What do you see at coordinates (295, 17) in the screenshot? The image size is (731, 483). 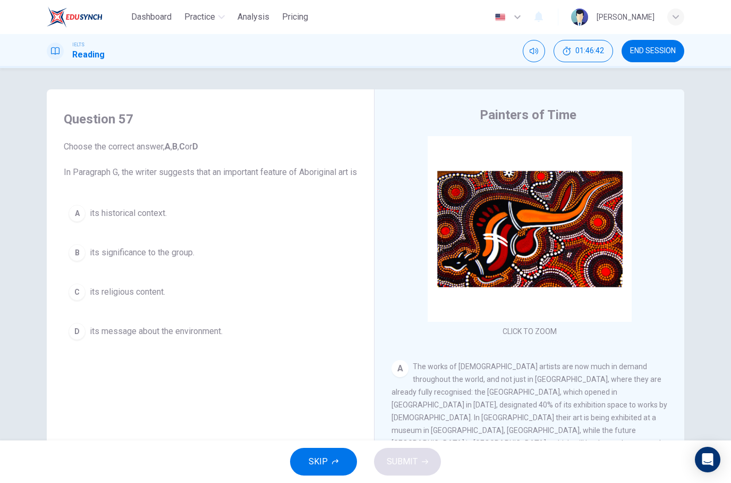 I see `a: Pricing` at bounding box center [295, 17].